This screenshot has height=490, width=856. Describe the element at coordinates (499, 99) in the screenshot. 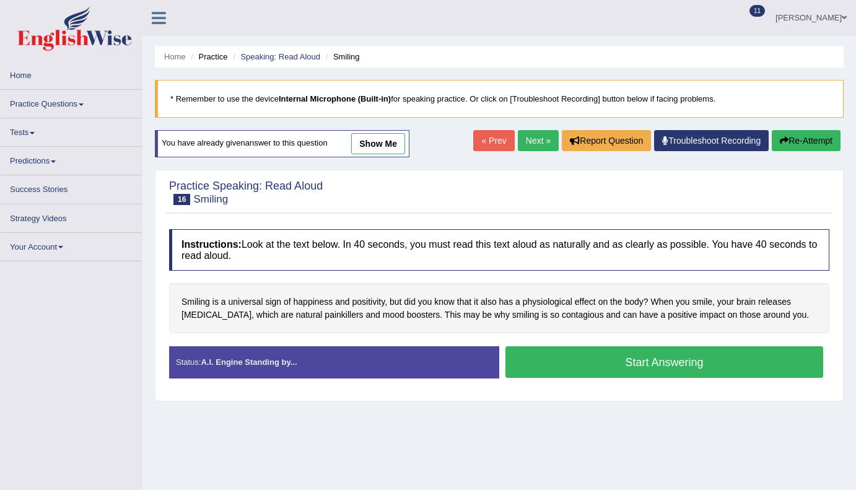

I see `blockquote: * Remember to use the device for speaking practice. Or click on [Troubleshoot Recording] button b...` at that location.